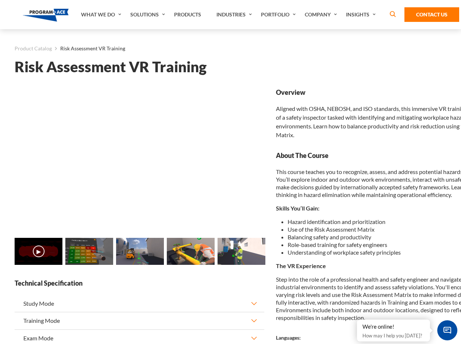  Describe the element at coordinates (89, 251) in the screenshot. I see `img: Risk Assessment VR Training - Preview 1` at that location.